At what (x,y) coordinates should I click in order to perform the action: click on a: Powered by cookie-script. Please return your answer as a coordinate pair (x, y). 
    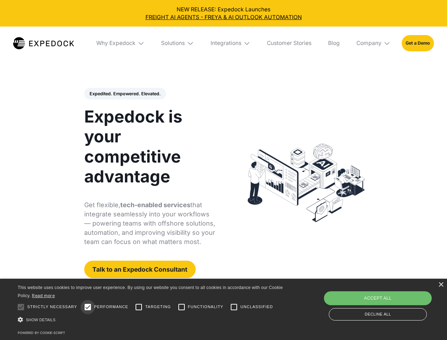
    Looking at the image, I should click on (41, 332).